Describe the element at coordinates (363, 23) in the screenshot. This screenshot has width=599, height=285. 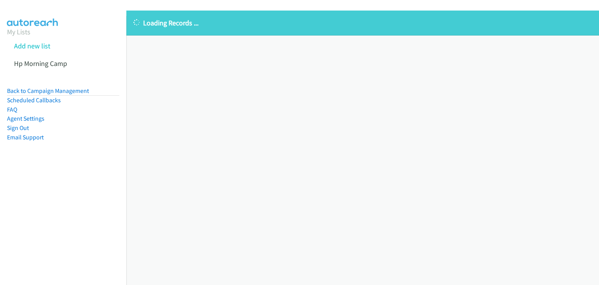
I see `p: Loading Records ...` at that location.